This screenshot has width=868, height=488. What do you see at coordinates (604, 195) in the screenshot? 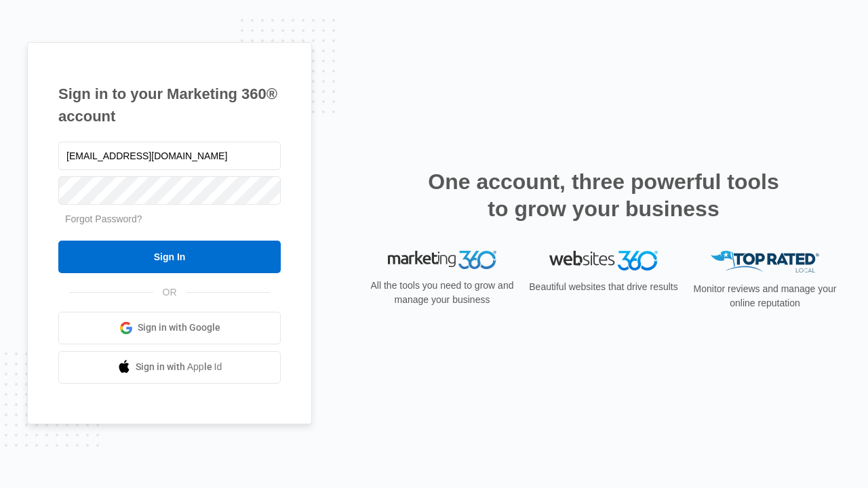
I see `h2: One account, three powerful tools to grow your business` at bounding box center [604, 195].